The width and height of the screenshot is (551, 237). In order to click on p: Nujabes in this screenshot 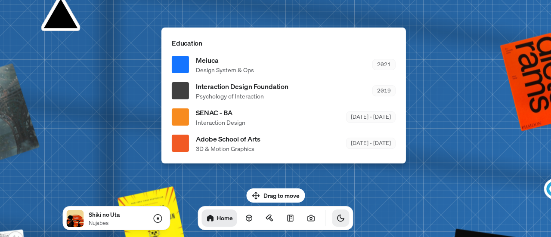, I will do `click(116, 223)`.